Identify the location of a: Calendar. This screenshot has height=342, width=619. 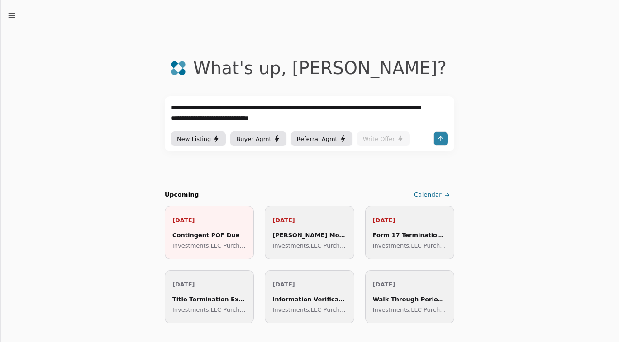
(433, 195).